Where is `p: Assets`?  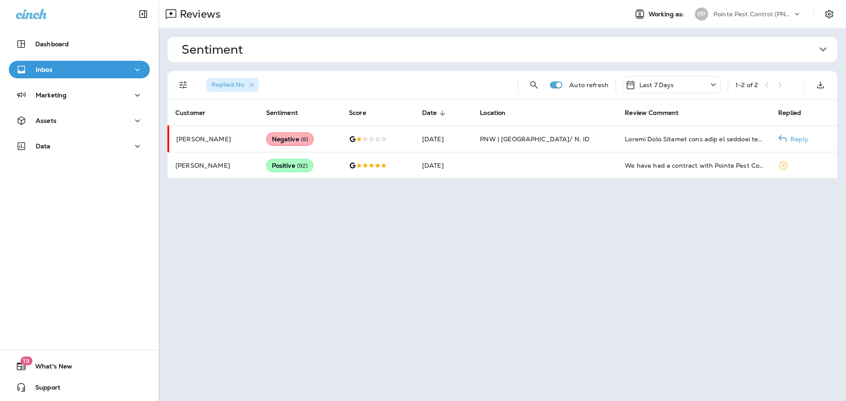 p: Assets is located at coordinates (46, 121).